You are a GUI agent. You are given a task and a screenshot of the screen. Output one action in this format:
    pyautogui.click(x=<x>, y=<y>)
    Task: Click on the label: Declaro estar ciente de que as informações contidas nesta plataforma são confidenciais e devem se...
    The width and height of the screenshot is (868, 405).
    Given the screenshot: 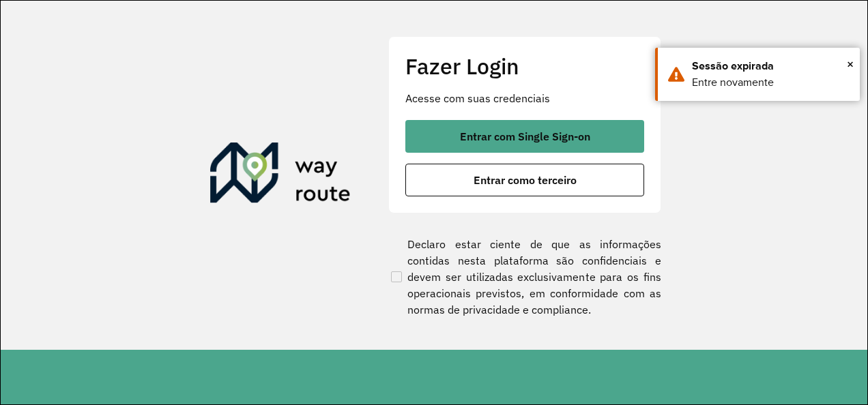 What is the action you would take?
    pyautogui.click(x=525, y=277)
    